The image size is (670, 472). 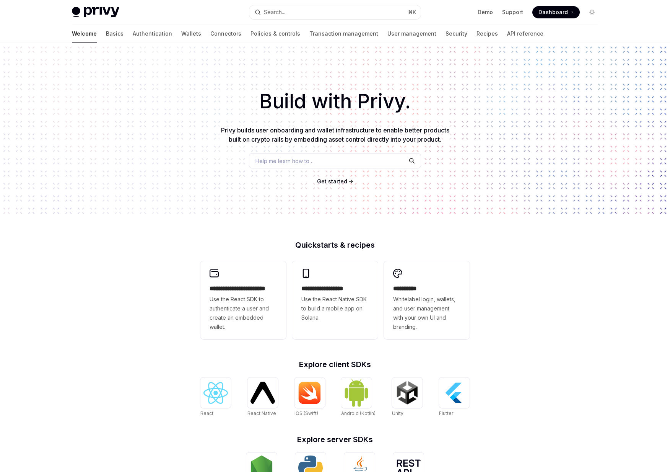 I want to click on a: Security, so click(x=456, y=34).